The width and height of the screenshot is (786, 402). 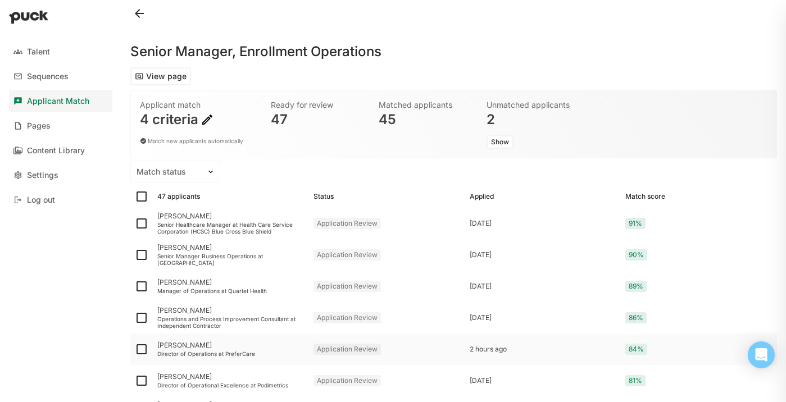 I want to click on div: Sequences, so click(x=48, y=76).